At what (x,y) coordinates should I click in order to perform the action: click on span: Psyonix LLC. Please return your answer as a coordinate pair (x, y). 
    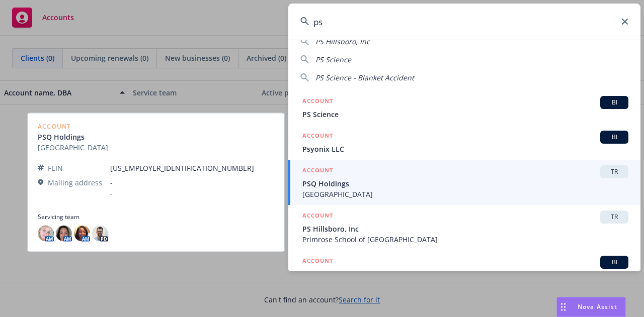
    Looking at the image, I should click on (466, 149).